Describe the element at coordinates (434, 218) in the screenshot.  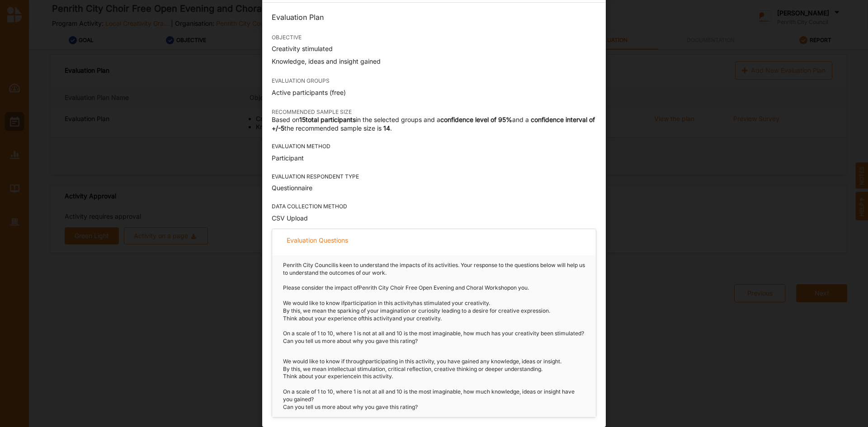
I see `div: CSV Upload` at that location.